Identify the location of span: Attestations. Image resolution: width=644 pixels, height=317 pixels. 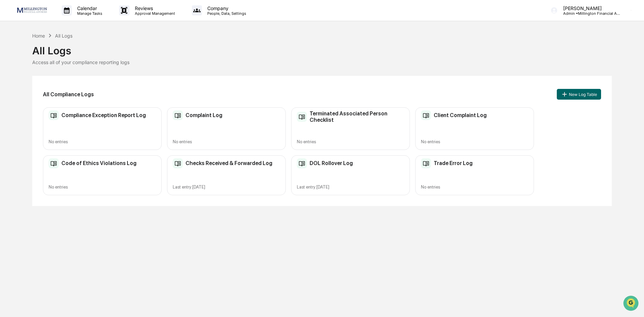
(69, 88).